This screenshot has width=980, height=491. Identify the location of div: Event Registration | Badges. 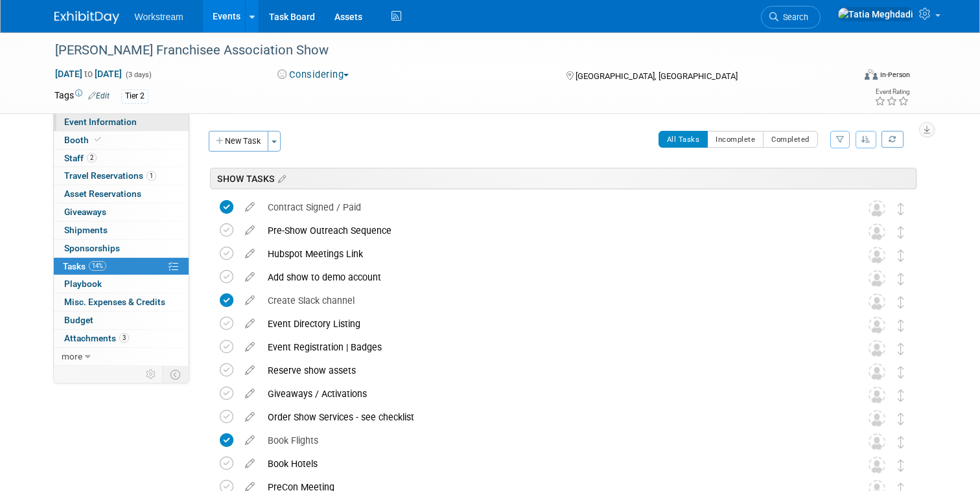
(552, 348).